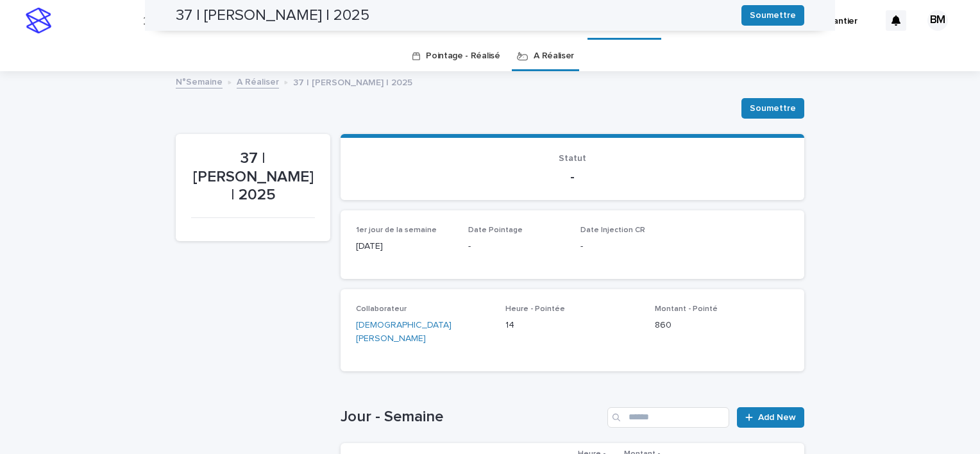  I want to click on span: Statut, so click(572, 158).